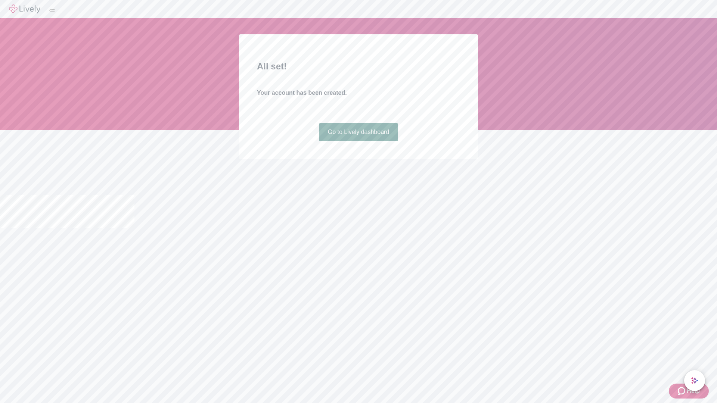 The height and width of the screenshot is (403, 717). What do you see at coordinates (359, 132) in the screenshot?
I see `a: Go to Lively dashboard` at bounding box center [359, 132].